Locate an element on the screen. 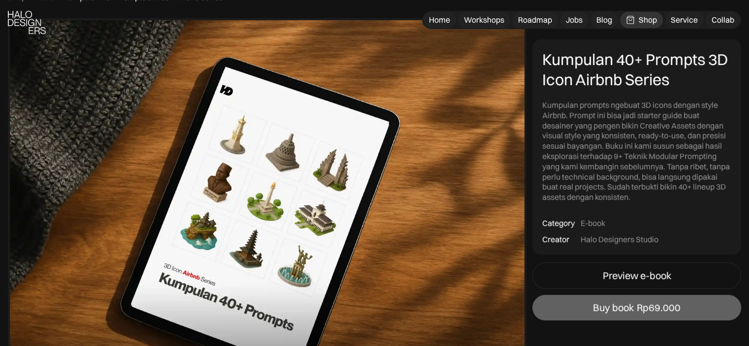 The width and height of the screenshot is (749, 346). a: Preview e-book is located at coordinates (637, 276).